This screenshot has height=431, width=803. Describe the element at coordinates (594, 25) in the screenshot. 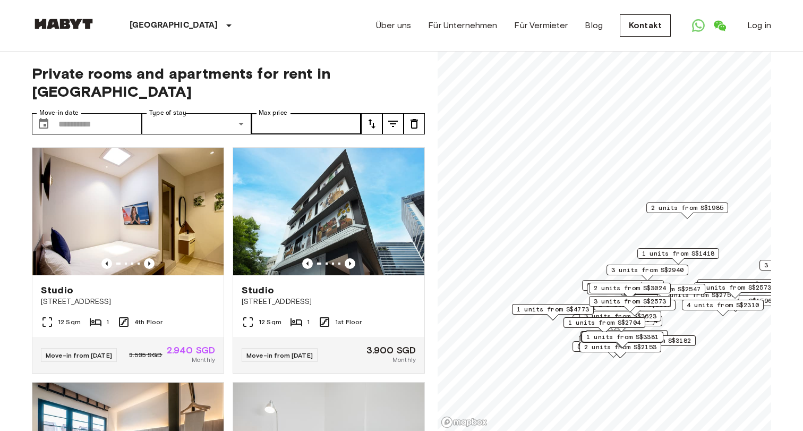

I see `a: Blog` at that location.